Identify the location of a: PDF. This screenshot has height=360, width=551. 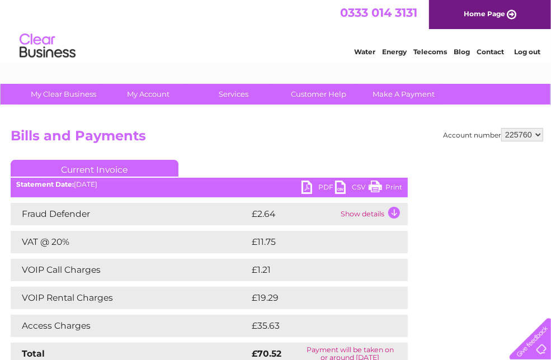
(318, 188).